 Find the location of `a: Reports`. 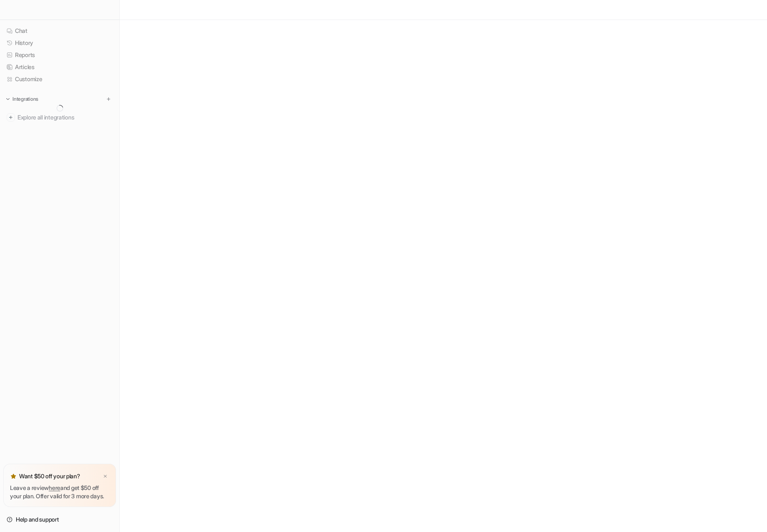

a: Reports is located at coordinates (59, 55).